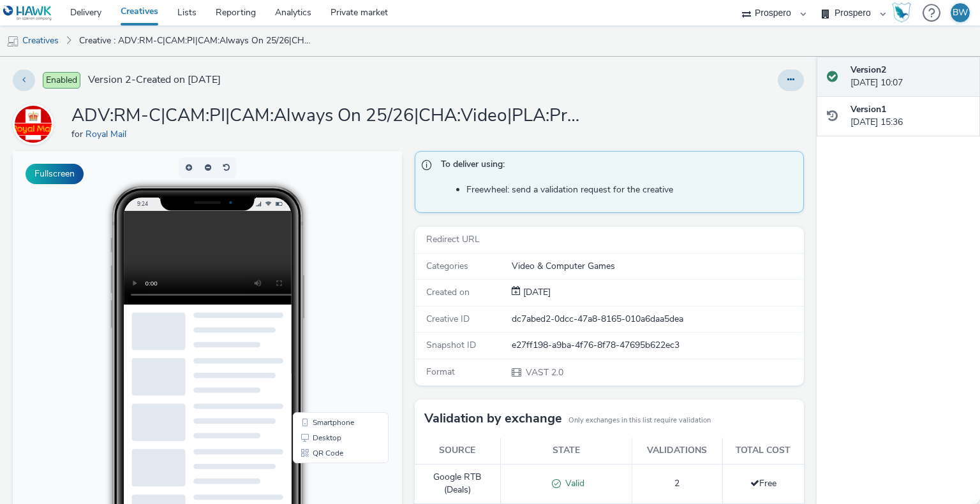  I want to click on th: State, so click(566, 450).